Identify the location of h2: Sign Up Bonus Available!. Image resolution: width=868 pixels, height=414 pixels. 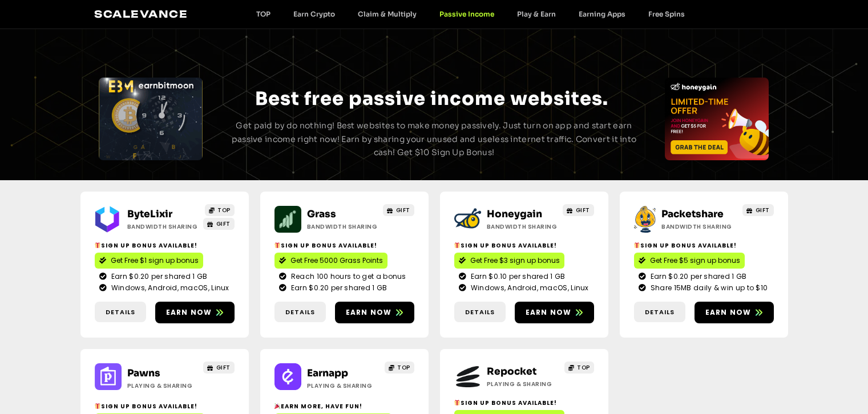
(524, 403).